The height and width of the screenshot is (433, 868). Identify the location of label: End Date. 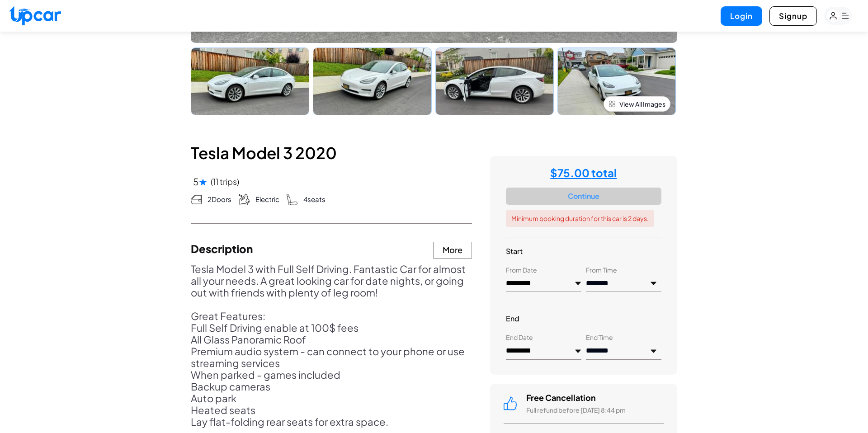
(520, 337).